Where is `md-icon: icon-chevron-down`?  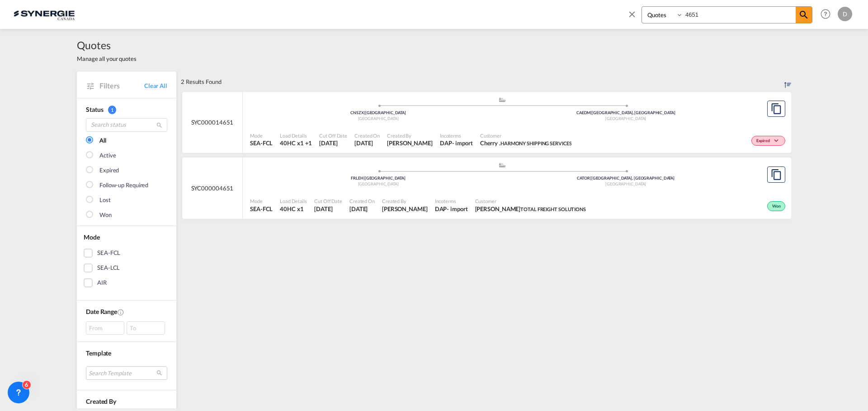
md-icon: icon-chevron-down is located at coordinates (777, 141).